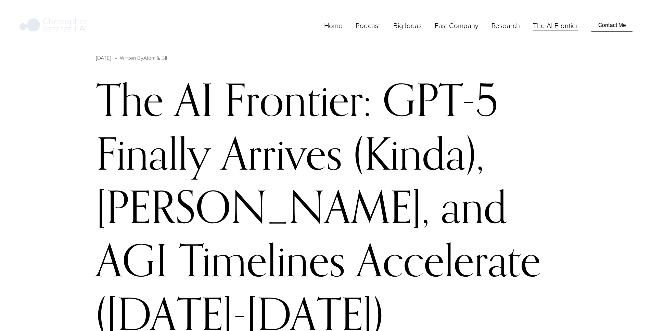 Image resolution: width=652 pixels, height=331 pixels. Describe the element at coordinates (333, 25) in the screenshot. I see `a: Home` at that location.